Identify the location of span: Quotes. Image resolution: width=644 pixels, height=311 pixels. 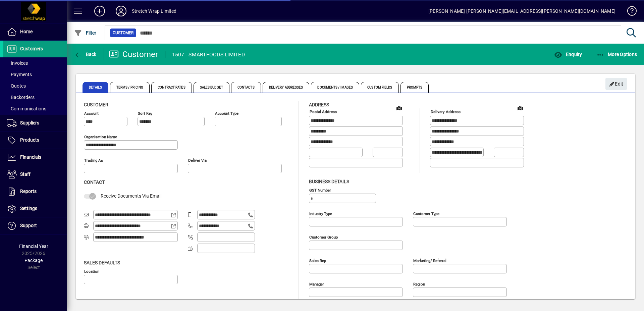
(16, 86).